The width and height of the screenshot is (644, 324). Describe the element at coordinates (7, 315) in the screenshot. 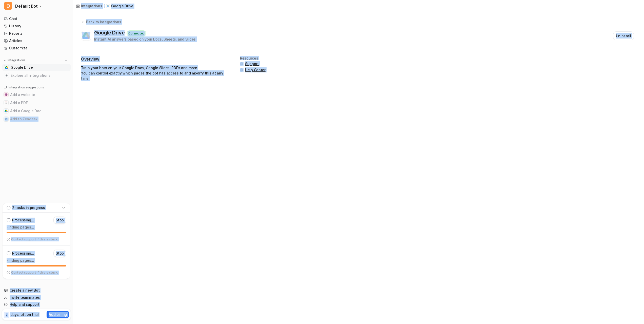

I see `p: 7` at that location.